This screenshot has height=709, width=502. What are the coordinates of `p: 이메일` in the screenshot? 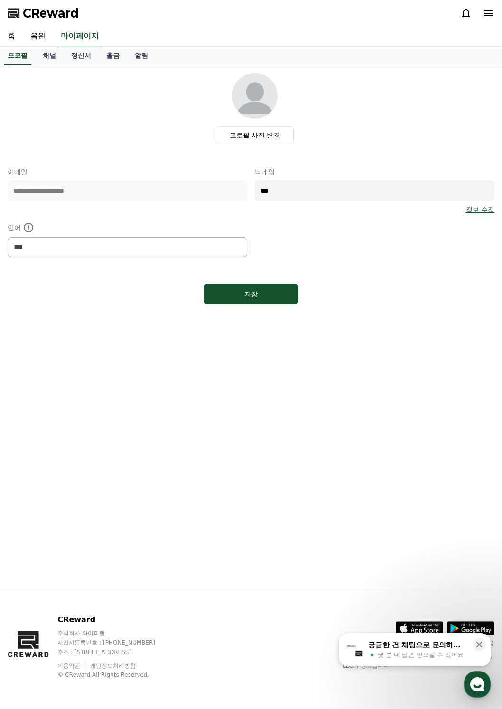 It's located at (127, 172).